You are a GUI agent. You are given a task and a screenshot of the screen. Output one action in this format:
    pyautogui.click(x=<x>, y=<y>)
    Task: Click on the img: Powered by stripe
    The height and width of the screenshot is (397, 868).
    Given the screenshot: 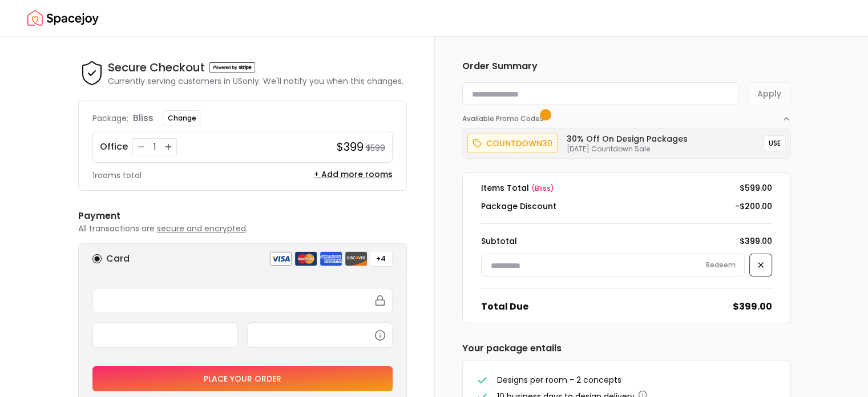 What is the action you would take?
    pyautogui.click(x=232, y=68)
    